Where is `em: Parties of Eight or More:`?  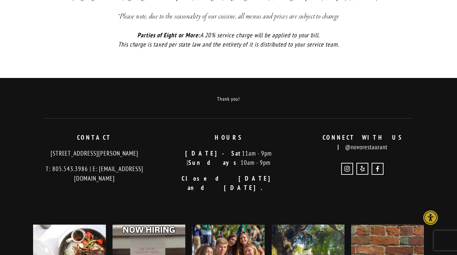
em: Parties of Eight or More: is located at coordinates (169, 35).